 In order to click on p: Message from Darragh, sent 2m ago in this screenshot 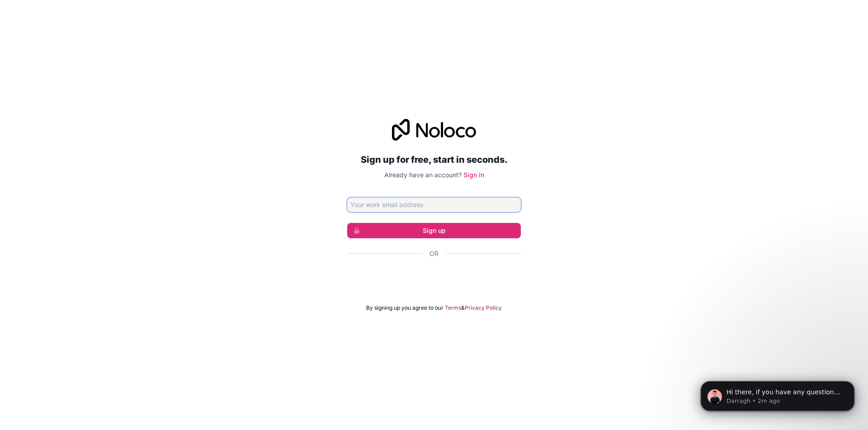, I will do `click(97, 39)`.